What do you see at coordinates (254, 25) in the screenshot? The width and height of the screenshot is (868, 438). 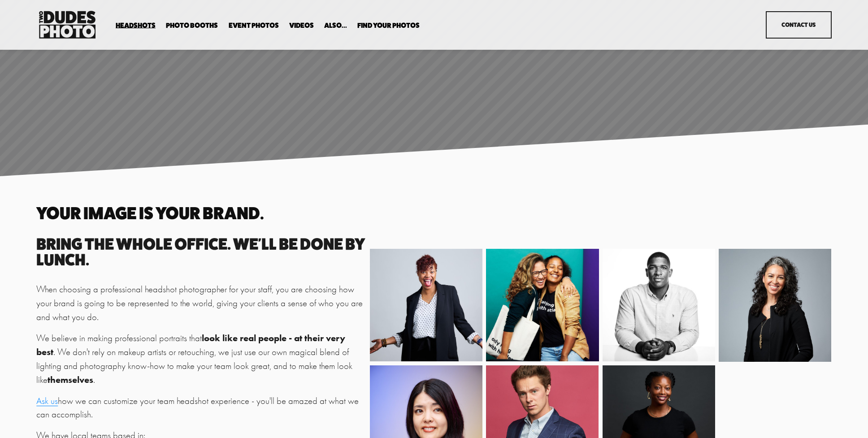 I see `a: Event Photos` at bounding box center [254, 25].